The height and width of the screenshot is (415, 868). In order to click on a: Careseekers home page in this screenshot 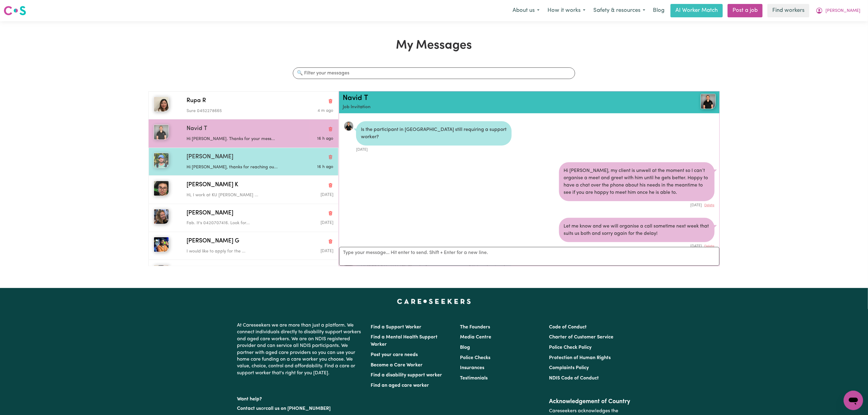, I will do `click(434, 302)`.